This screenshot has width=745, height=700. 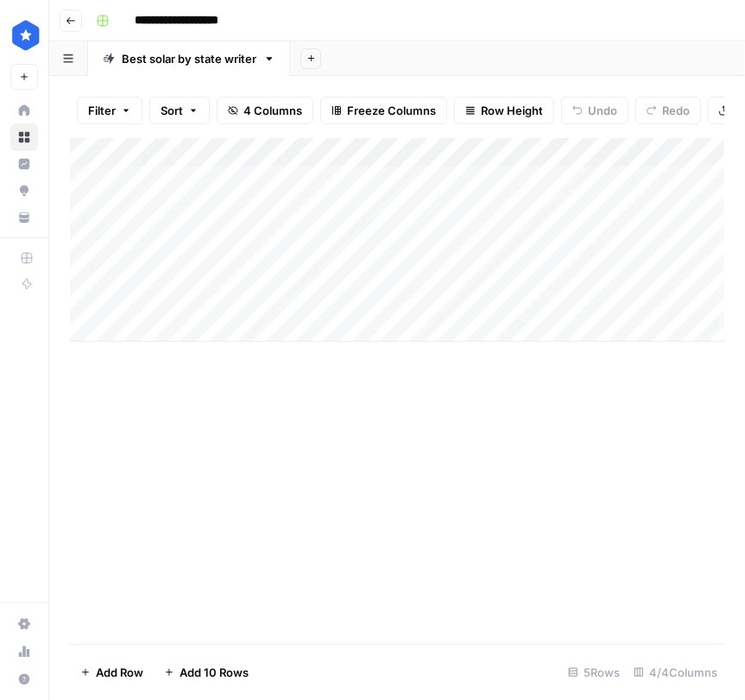 What do you see at coordinates (172, 110) in the screenshot?
I see `span: Sort` at bounding box center [172, 110].